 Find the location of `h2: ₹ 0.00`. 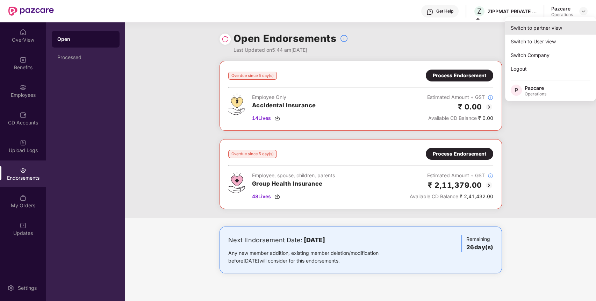

h2: ₹ 0.00 is located at coordinates (470, 107).